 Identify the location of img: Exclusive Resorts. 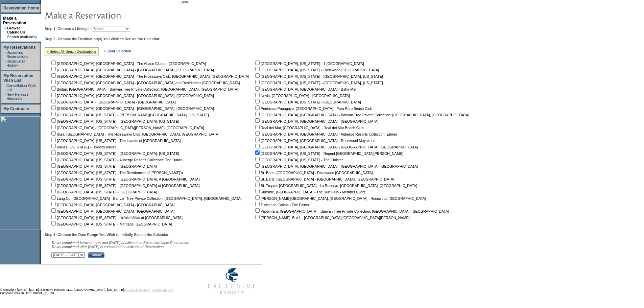
(232, 281).